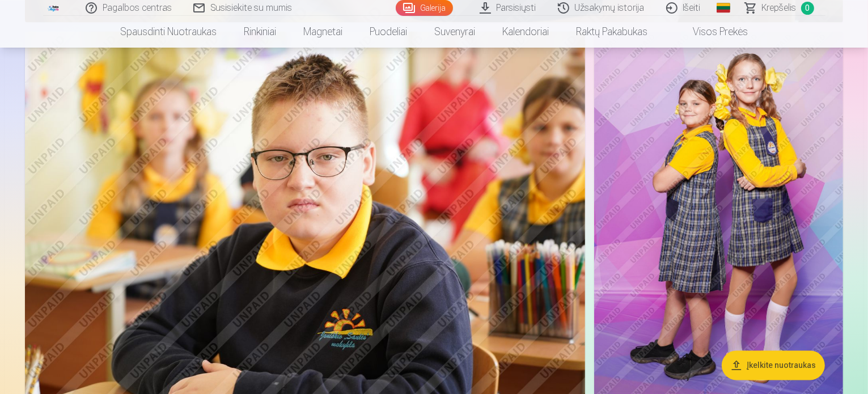 This screenshot has width=868, height=394. I want to click on img: /fa2, so click(54, 8).